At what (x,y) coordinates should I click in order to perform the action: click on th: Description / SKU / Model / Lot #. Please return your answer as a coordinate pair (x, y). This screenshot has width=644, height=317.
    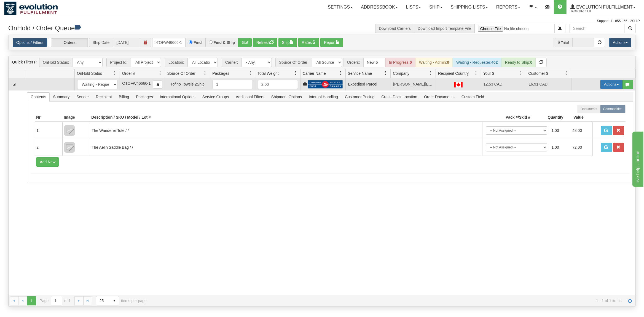
    Looking at the image, I should click on (286, 118).